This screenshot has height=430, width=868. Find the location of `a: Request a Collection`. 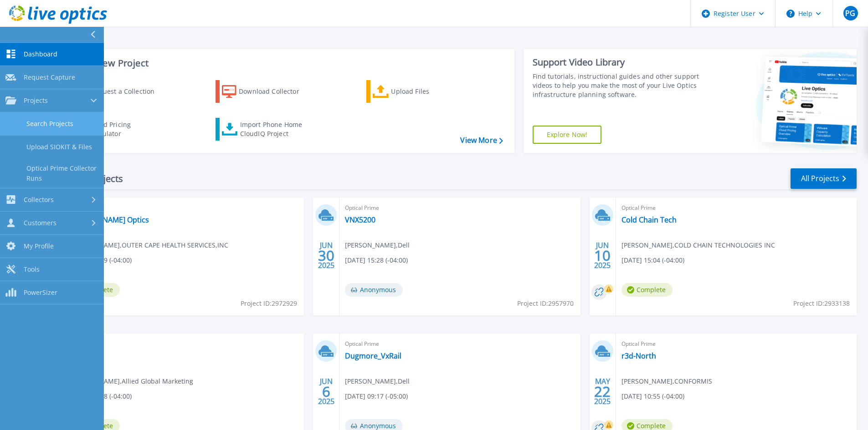

a: Request a Collection is located at coordinates (115, 92).